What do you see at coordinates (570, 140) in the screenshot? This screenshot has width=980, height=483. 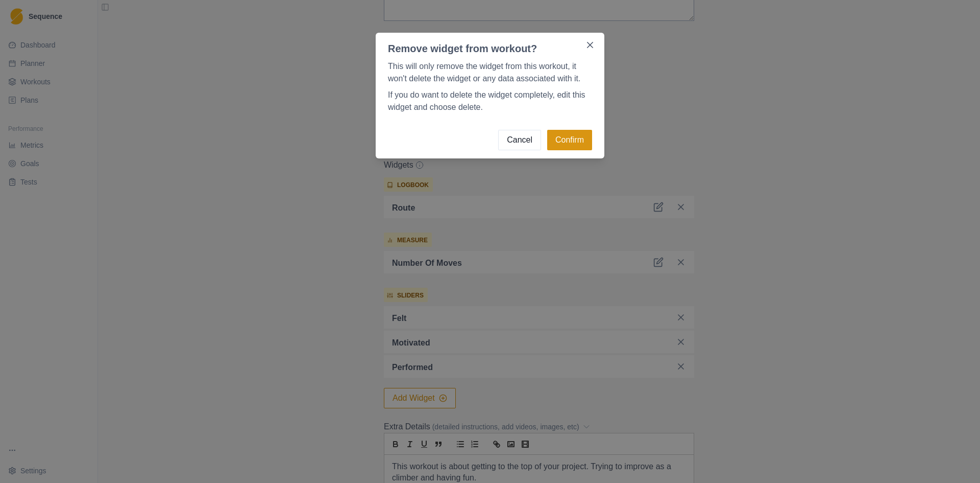 I see `button: Confirm` at bounding box center [570, 140].